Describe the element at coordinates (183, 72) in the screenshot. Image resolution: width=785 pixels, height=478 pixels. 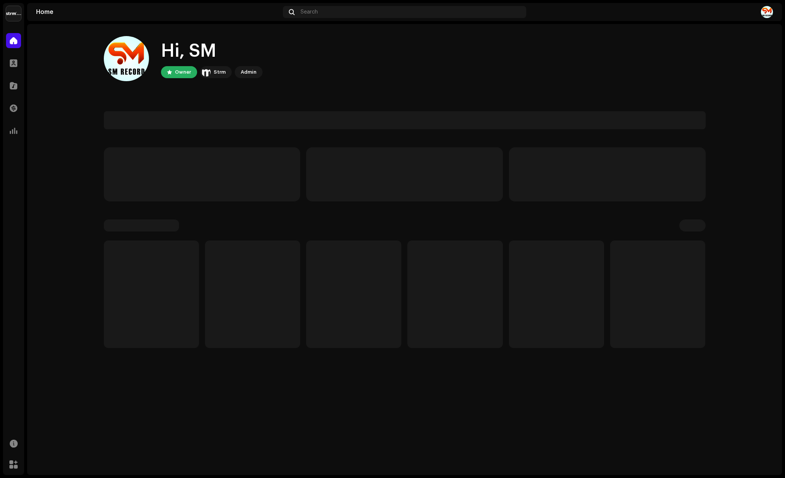
I see `div: Owner` at that location.